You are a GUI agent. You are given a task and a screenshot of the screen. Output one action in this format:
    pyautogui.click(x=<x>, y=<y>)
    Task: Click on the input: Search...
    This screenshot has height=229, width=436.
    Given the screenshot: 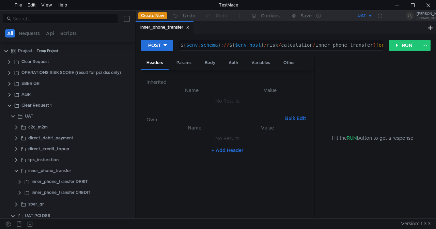 What is the action you would take?
    pyautogui.click(x=64, y=19)
    